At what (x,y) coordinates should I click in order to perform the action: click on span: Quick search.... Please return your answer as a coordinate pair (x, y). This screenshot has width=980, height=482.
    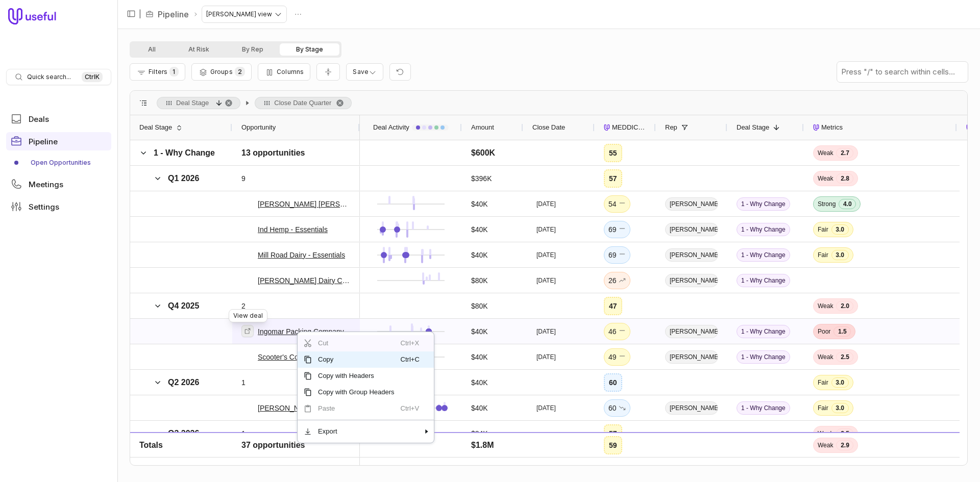
    Looking at the image, I should click on (49, 77).